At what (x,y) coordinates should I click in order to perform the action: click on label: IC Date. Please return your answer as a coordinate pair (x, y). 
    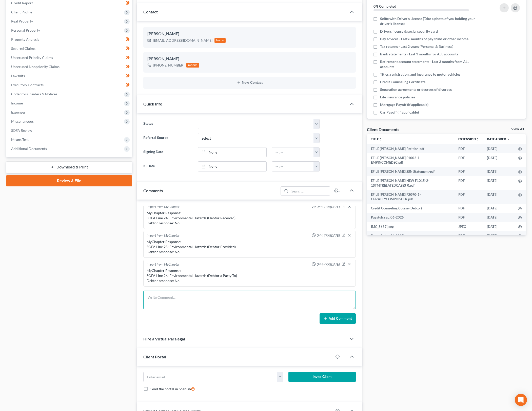
    Looking at the image, I should click on (168, 166).